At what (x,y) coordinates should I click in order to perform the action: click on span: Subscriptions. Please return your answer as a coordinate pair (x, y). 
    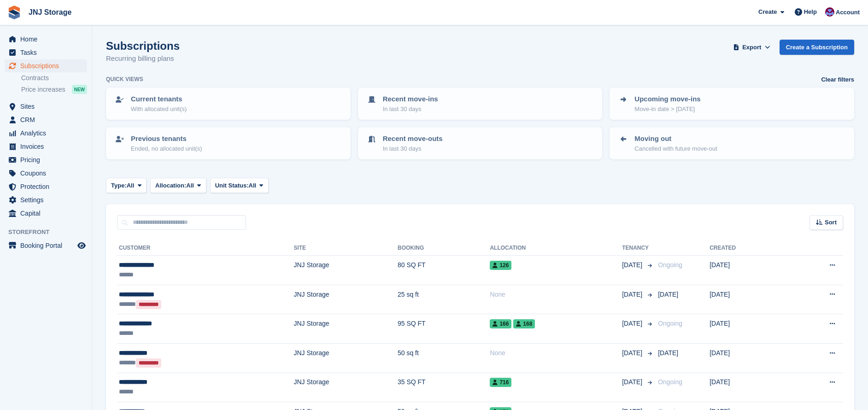
    Looking at the image, I should click on (48, 66).